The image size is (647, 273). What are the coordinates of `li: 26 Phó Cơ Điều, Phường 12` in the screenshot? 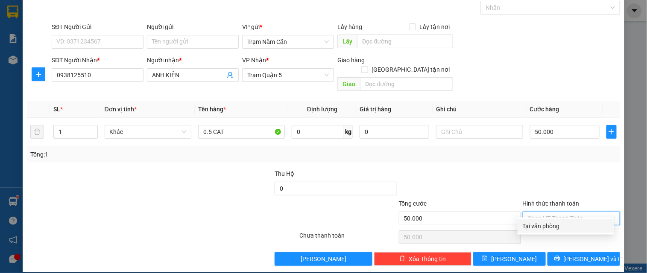 It's located at (218, 26).